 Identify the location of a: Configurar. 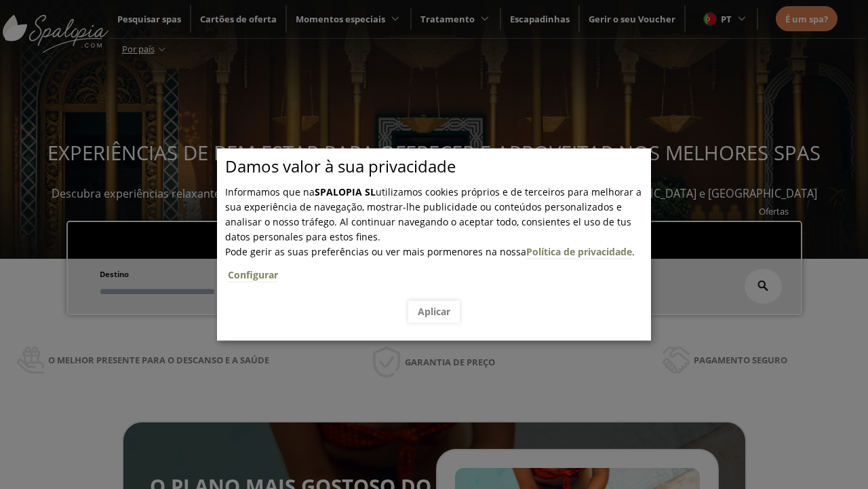
(253, 275).